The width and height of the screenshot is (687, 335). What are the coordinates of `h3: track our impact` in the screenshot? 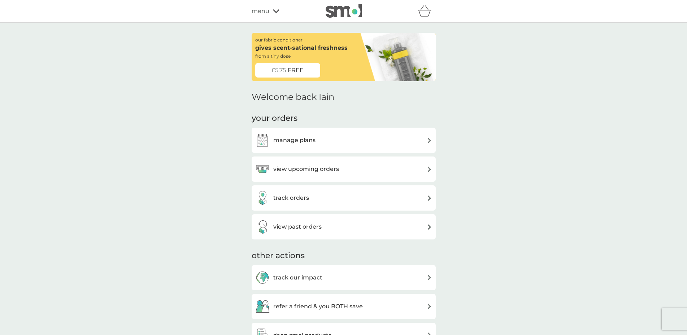 It's located at (298, 278).